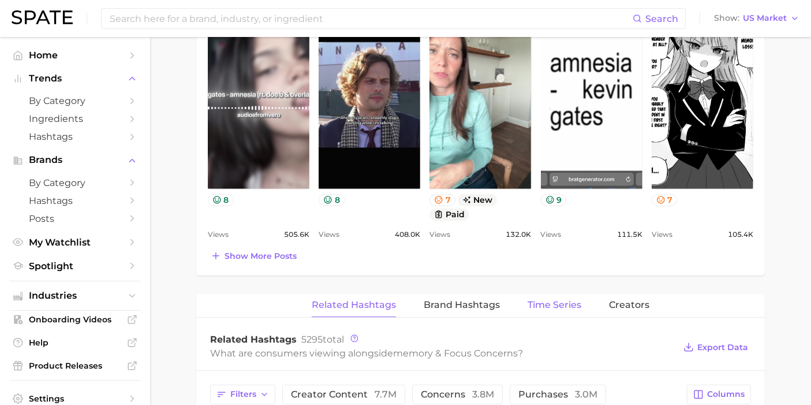  Describe the element at coordinates (456, 353) in the screenshot. I see `span: memory & focus concerns` at that location.